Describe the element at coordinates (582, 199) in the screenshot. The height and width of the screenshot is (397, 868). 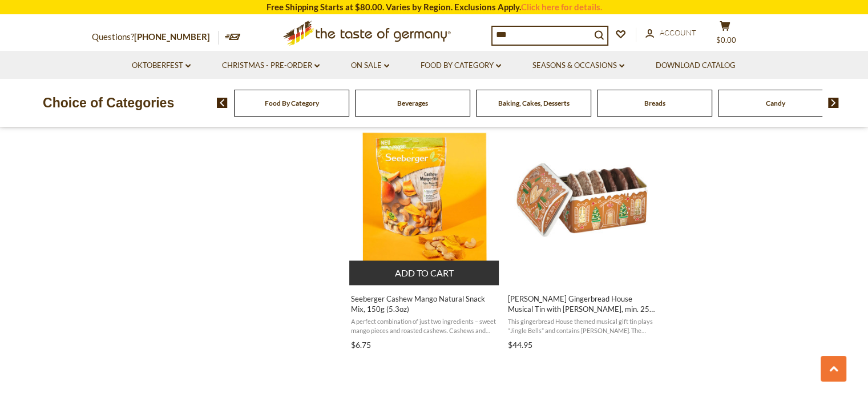
I see `img: Wicklein Gingerbread House Musical Tin Elisen Lebkuchen 25% Nuts` at that location.